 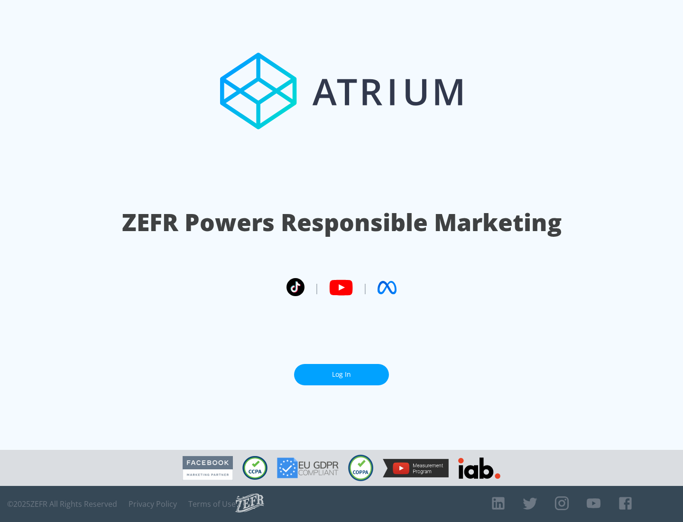 What do you see at coordinates (360, 468) in the screenshot?
I see `img: COPPA Compliant` at bounding box center [360, 468].